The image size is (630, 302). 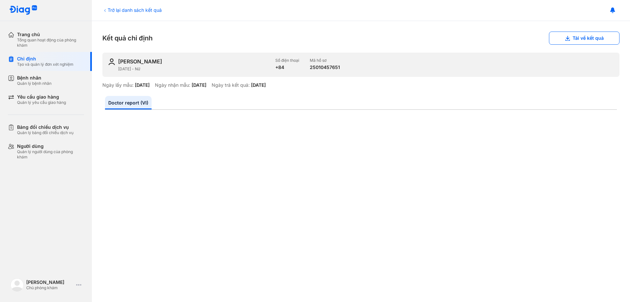 What do you see at coordinates (287, 60) in the screenshot?
I see `div: Số điện thoại` at bounding box center [287, 60].